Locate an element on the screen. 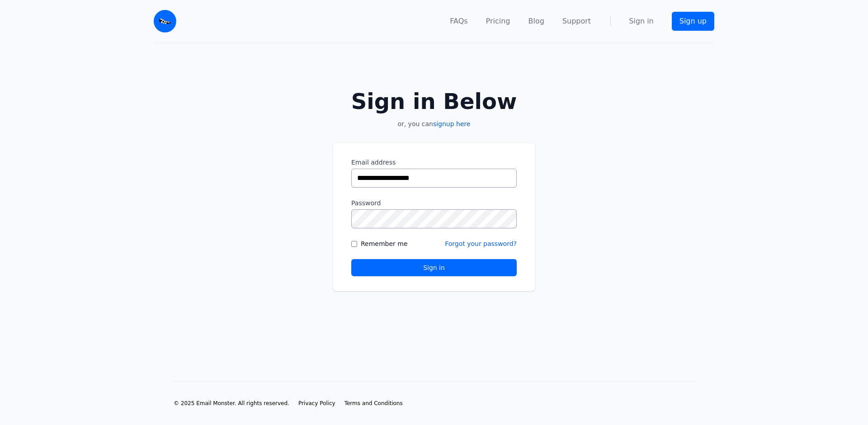  a: signup here is located at coordinates (451, 124).